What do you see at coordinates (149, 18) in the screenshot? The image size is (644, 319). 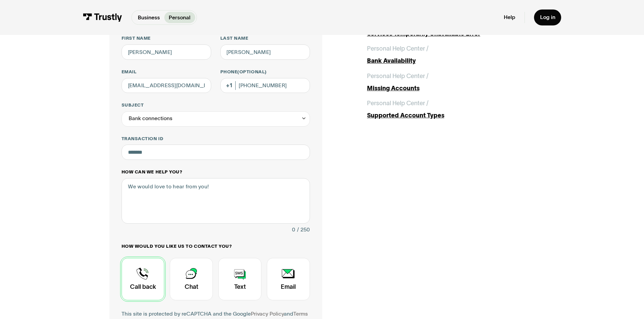 I see `p: Business` at bounding box center [149, 18].